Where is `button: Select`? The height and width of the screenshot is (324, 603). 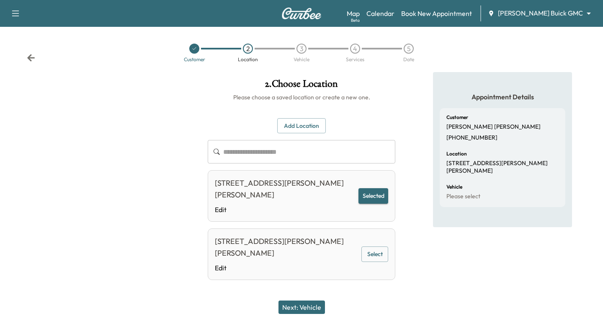
button: Select is located at coordinates (375, 254).